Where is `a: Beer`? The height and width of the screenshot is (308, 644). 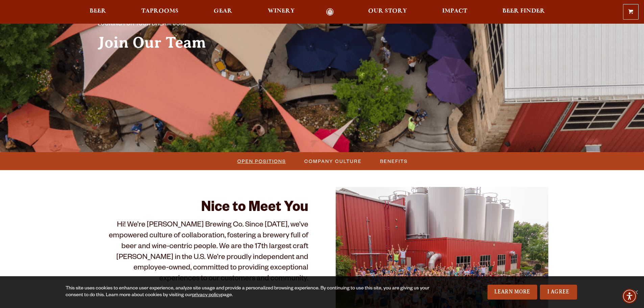
a: Beer is located at coordinates (98, 12).